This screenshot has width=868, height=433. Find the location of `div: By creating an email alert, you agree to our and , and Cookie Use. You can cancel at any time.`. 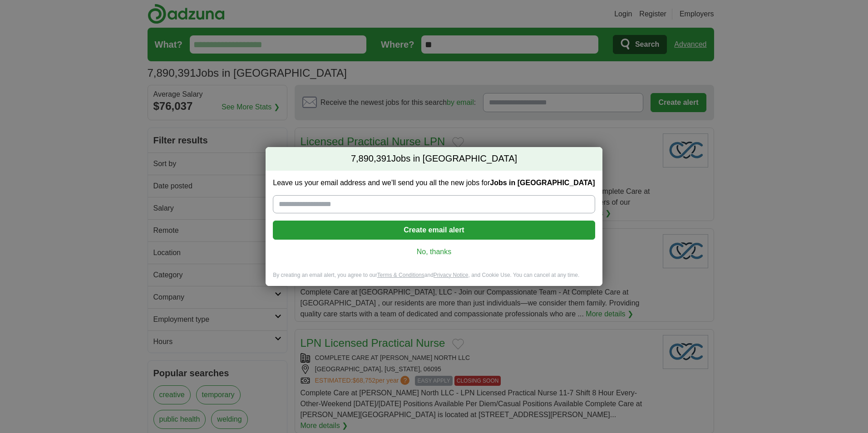

div: By creating an email alert, you agree to our and , and Cookie Use. You can cancel at any time. is located at coordinates (434, 279).